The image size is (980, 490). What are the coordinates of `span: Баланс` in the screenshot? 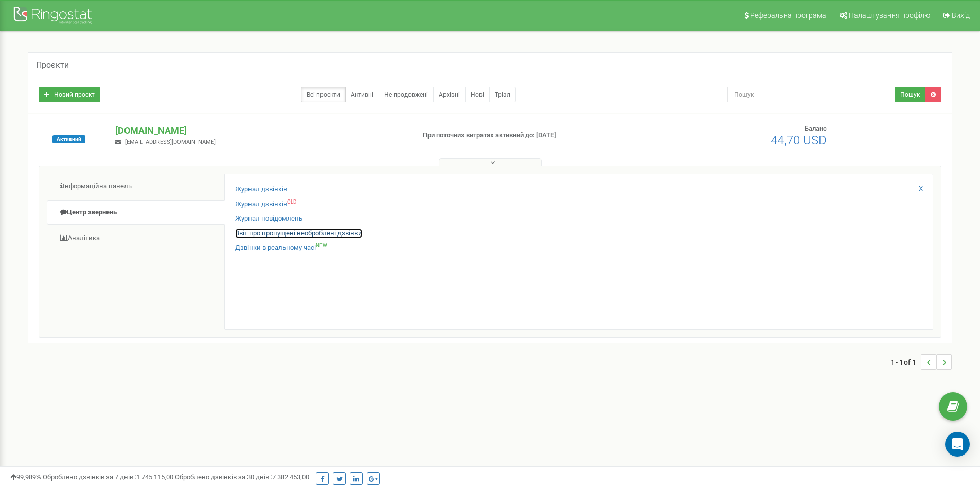 It's located at (815, 129).